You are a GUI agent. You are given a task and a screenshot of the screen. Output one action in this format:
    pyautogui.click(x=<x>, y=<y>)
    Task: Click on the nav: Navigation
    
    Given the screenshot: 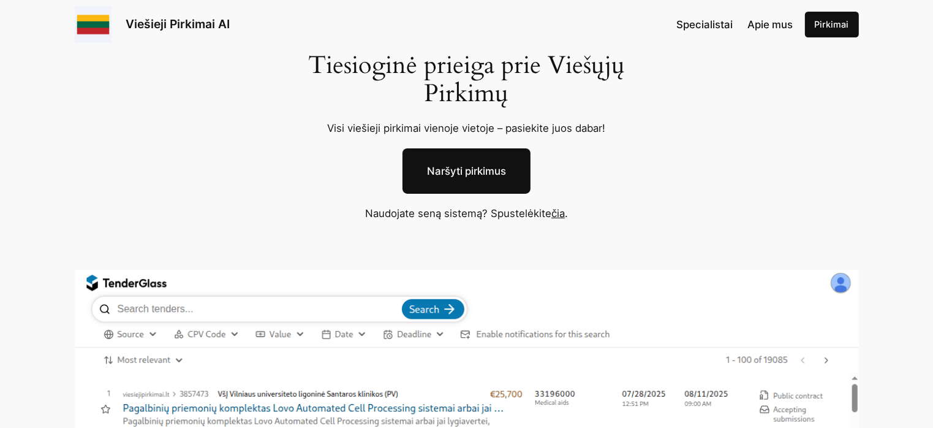 What is the action you would take?
    pyautogui.click(x=735, y=25)
    